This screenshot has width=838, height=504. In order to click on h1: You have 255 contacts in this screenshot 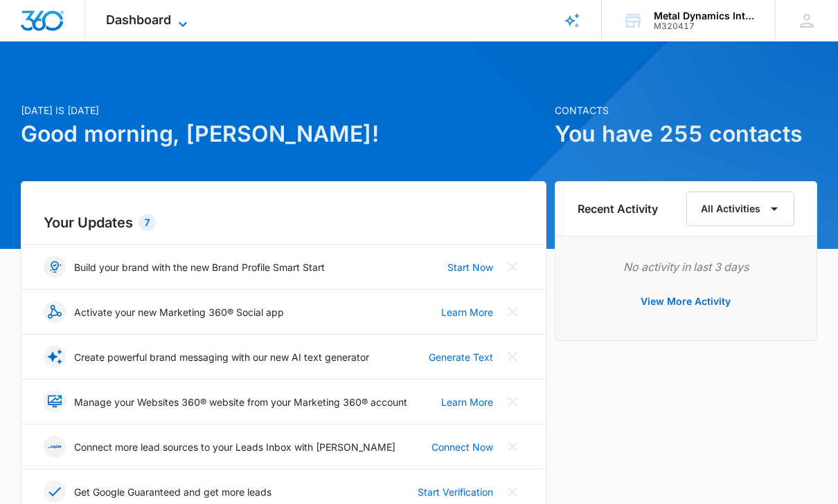, I will do `click(686, 134)`.